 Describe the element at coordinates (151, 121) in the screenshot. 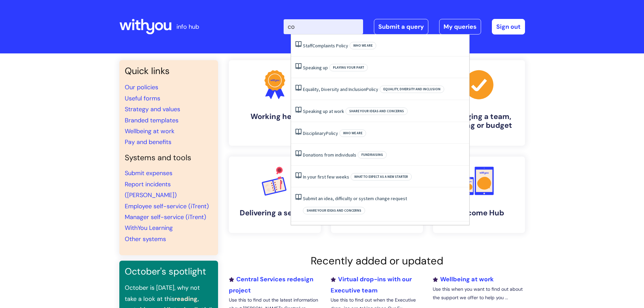

I see `a: Branded templates` at that location.